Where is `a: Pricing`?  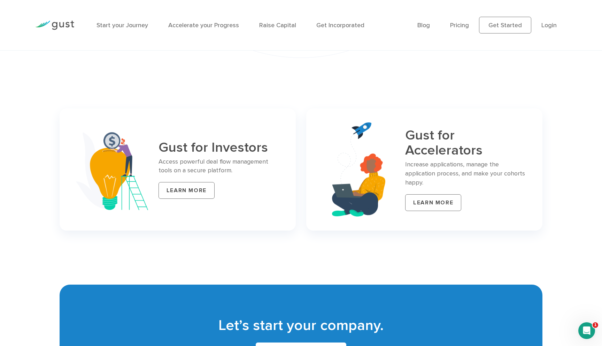
a: Pricing is located at coordinates (460, 25).